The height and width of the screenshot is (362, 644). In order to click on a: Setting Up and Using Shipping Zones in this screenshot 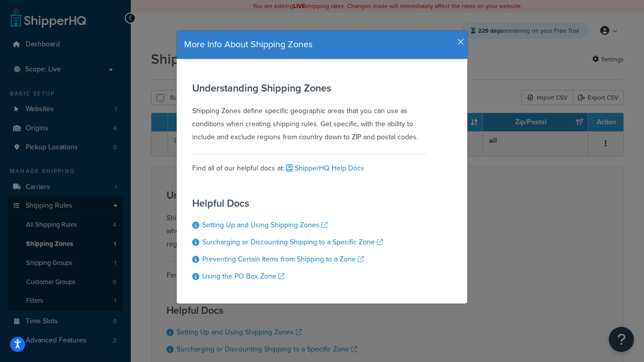, I will do `click(265, 224)`.